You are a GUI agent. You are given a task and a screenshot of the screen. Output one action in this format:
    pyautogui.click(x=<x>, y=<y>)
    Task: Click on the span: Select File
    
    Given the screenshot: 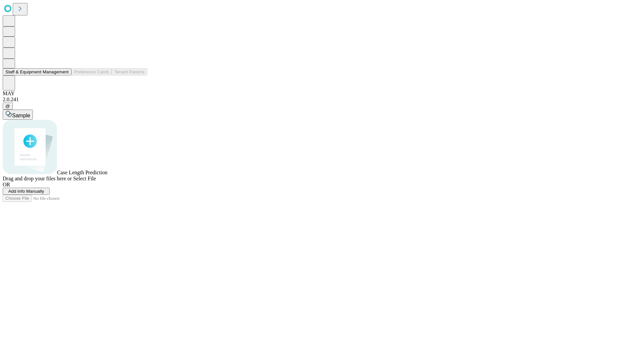 What is the action you would take?
    pyautogui.click(x=85, y=178)
    